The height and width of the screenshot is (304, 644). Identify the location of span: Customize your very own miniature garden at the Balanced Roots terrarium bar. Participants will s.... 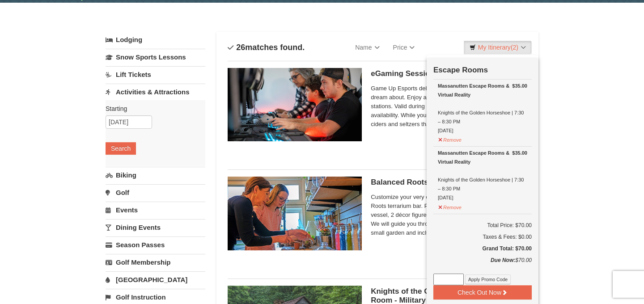
(449, 215).